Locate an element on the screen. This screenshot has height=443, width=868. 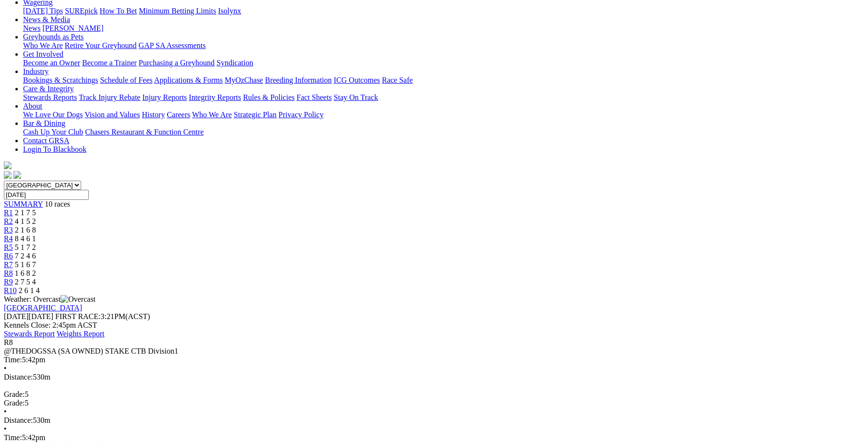
a: Privacy Policy is located at coordinates (301, 114).